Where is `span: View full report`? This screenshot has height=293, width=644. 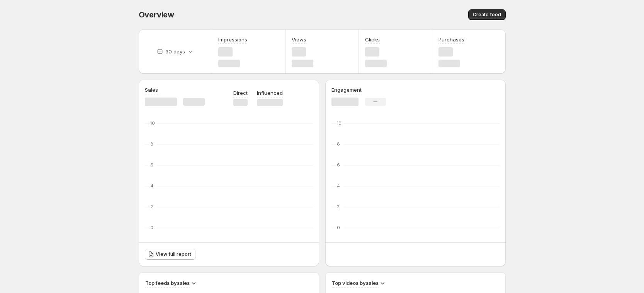
span: View full report is located at coordinates (173, 254).